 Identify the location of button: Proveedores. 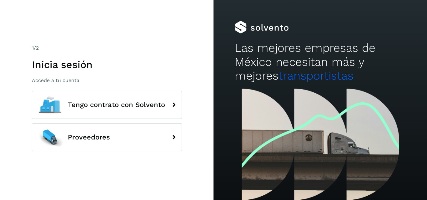
(107, 137).